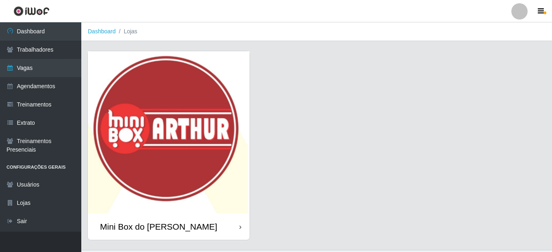  Describe the element at coordinates (102, 31) in the screenshot. I see `a: Dashboard` at that location.